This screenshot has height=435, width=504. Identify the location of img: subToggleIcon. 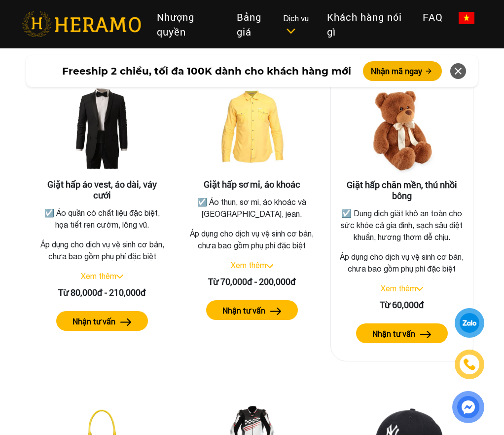
(291, 31).